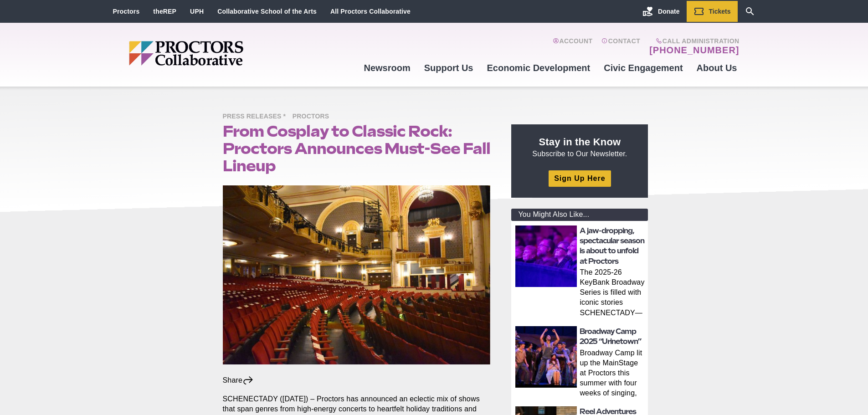 The image size is (868, 415). I want to click on a: Broadway Camp 2025 “Urinetown”, so click(610, 336).